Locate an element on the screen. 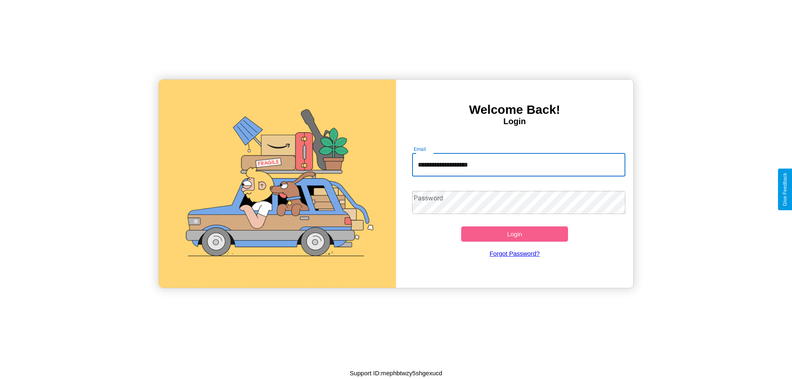  div: Give Feedback is located at coordinates (785, 189).